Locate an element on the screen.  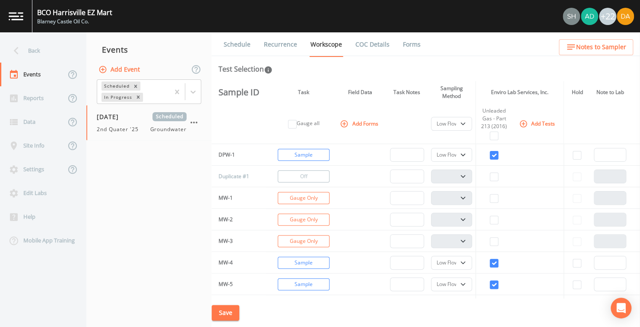
div: Remove In Progress is located at coordinates (138, 97).